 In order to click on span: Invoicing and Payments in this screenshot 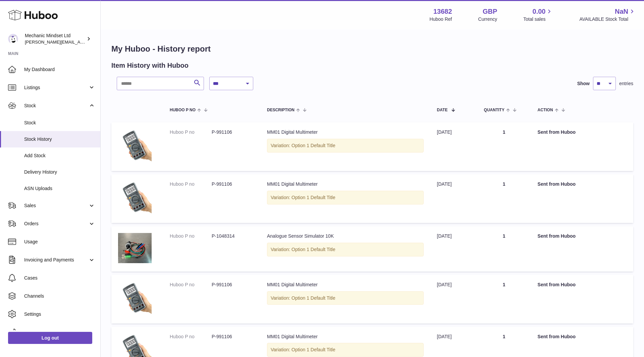, I will do `click(56, 260)`.